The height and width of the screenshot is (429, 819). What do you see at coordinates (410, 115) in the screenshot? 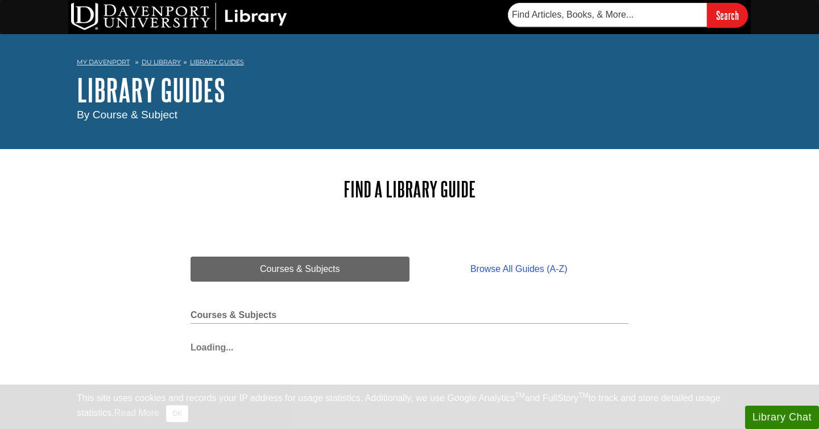
I see `div: By Course & Subject` at bounding box center [410, 115].